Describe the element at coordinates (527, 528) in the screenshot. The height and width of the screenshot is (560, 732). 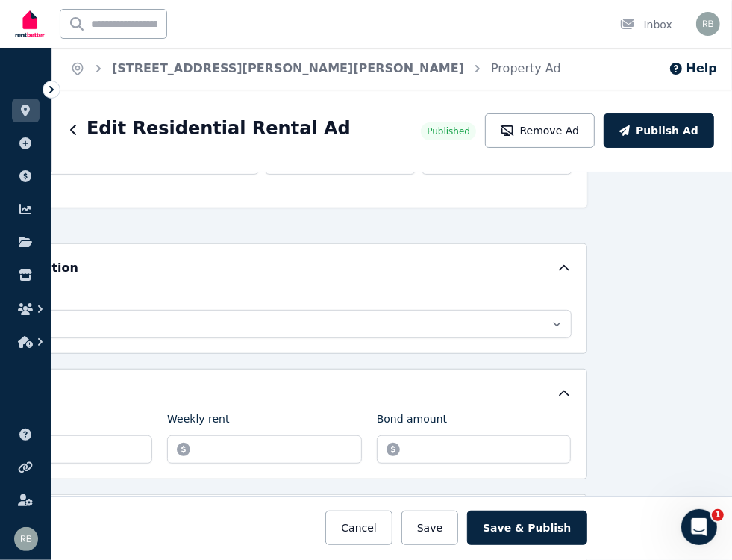
I see `button: Save & Publish` at that location.